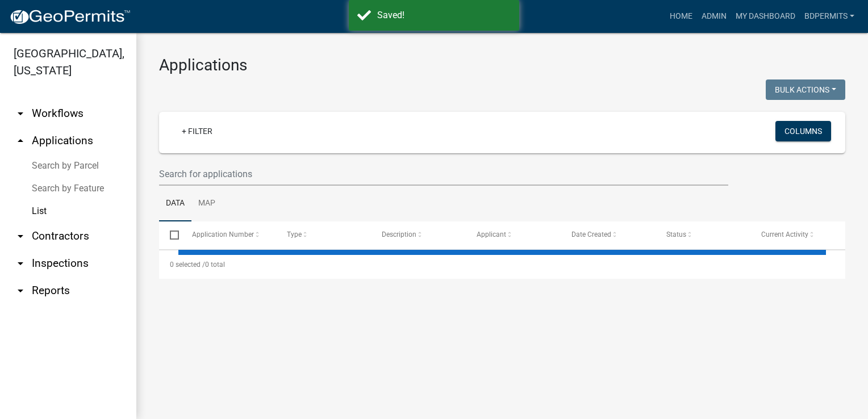  I want to click on datatable-header-cell: Current Activity, so click(798, 235).